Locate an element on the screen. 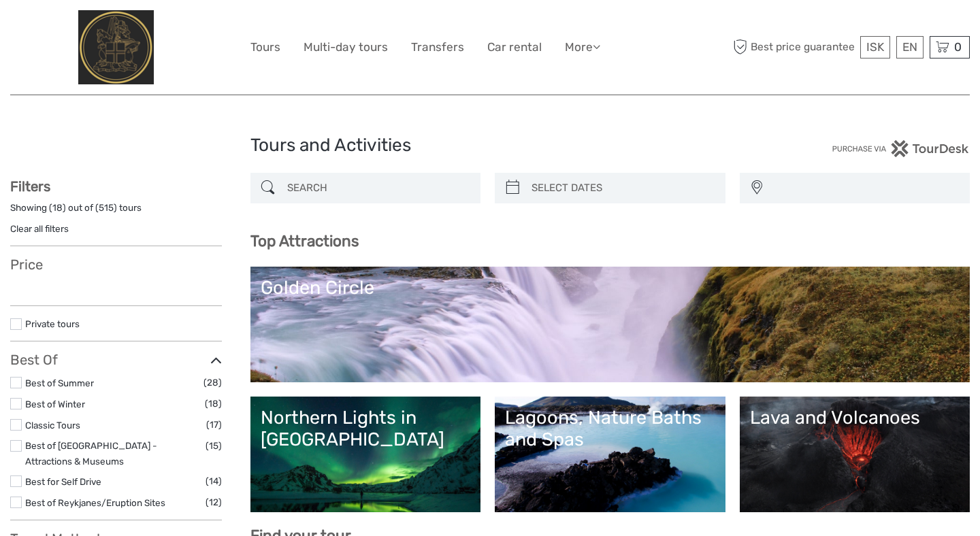  div: Lagoons, Nature Baths and Spas is located at coordinates (610, 429).